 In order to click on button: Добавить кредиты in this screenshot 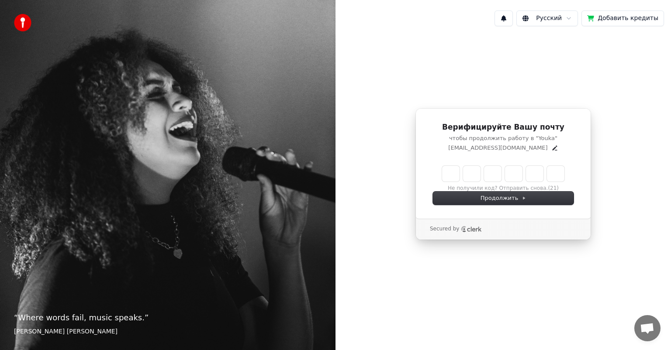, I will do `click(622, 18)`.